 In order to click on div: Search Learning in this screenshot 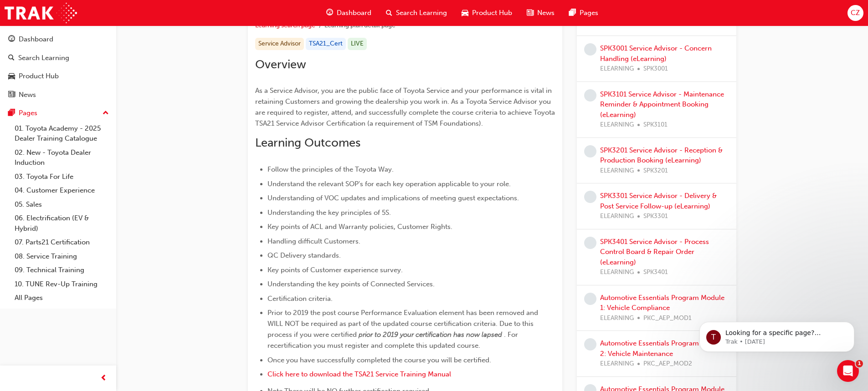, I will do `click(44, 58)`.